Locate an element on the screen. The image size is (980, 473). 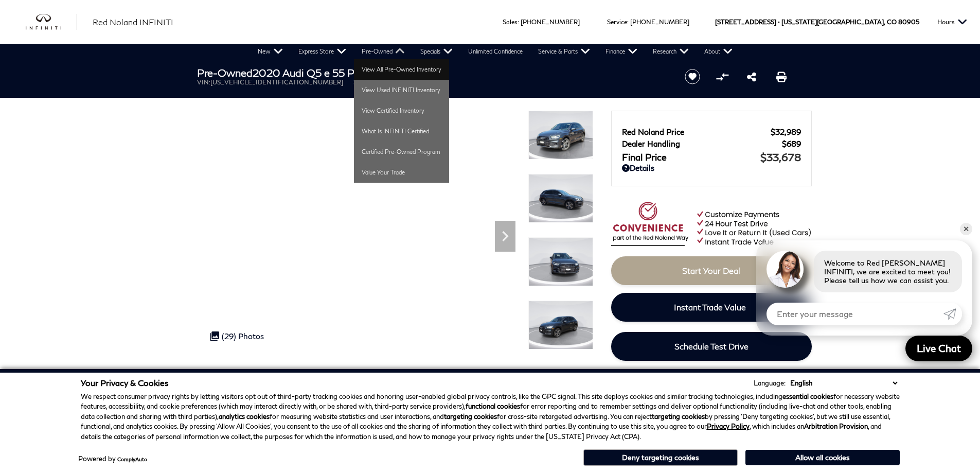
img: Used 2020 Mythos Black Metallic Audi 55 Prestige image 3 is located at coordinates (561, 262).